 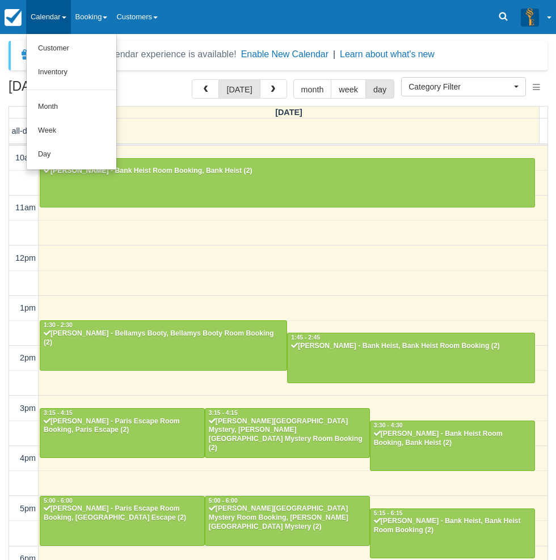 I want to click on img: checkfront-main-nav-mini-logo.png, so click(x=13, y=18).